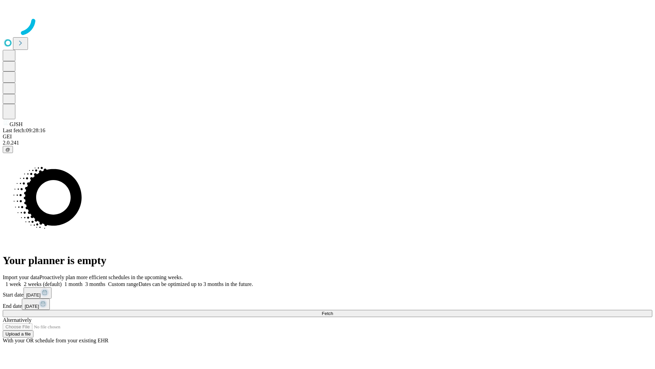 This screenshot has height=369, width=655. Describe the element at coordinates (328, 143) in the screenshot. I see `div: 2.0.241` at that location.